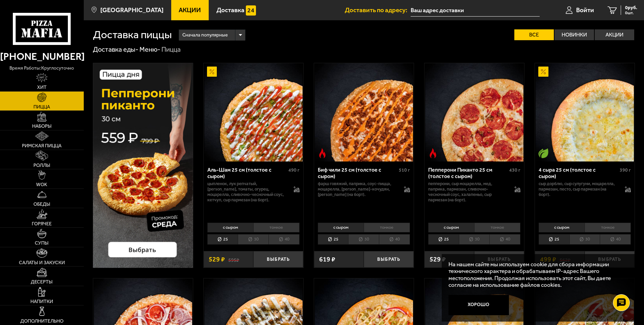 The width and height of the screenshot is (644, 325). Describe the element at coordinates (253, 112) in the screenshot. I see `img: Аль-Шам 25 см (толстое с сыром)` at that location.